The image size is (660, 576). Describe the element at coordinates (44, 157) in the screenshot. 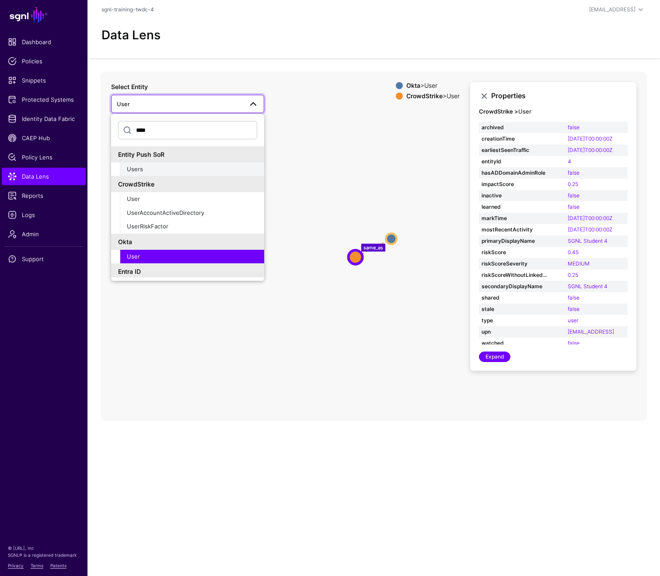

I see `span: Policy Lens` at that location.